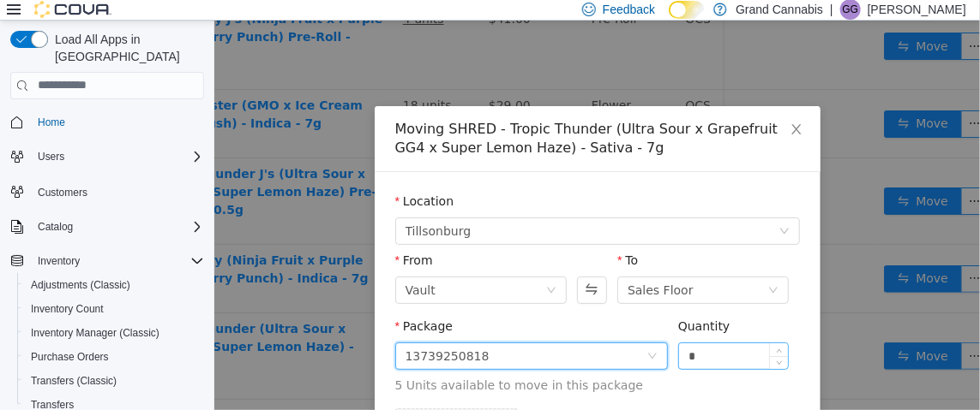  What do you see at coordinates (206, 270) in the screenshot?
I see `div: Vault` at bounding box center [206, 270].